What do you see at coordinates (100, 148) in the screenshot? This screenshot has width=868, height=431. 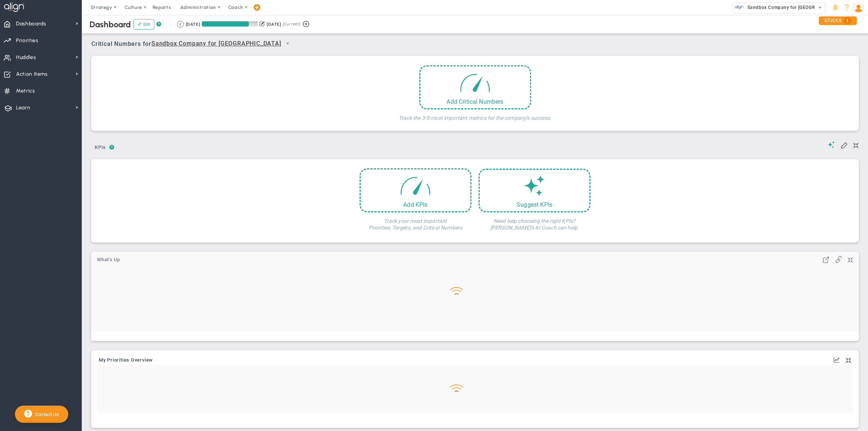 I see `button: KPIs` at bounding box center [100, 148].